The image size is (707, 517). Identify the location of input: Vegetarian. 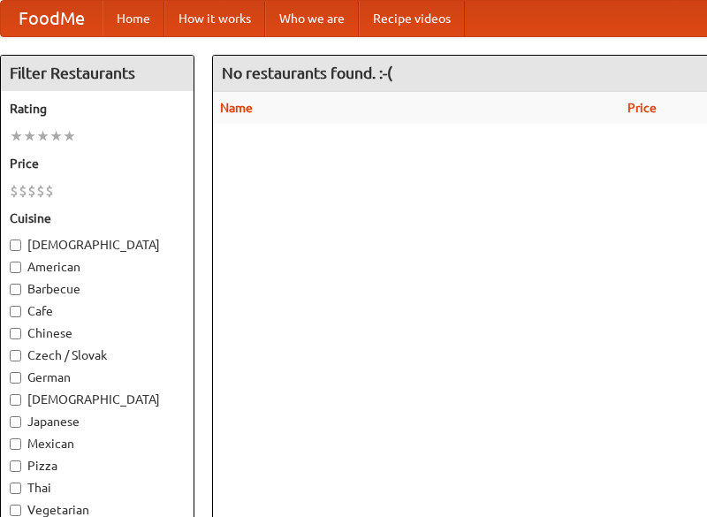
(15, 510).